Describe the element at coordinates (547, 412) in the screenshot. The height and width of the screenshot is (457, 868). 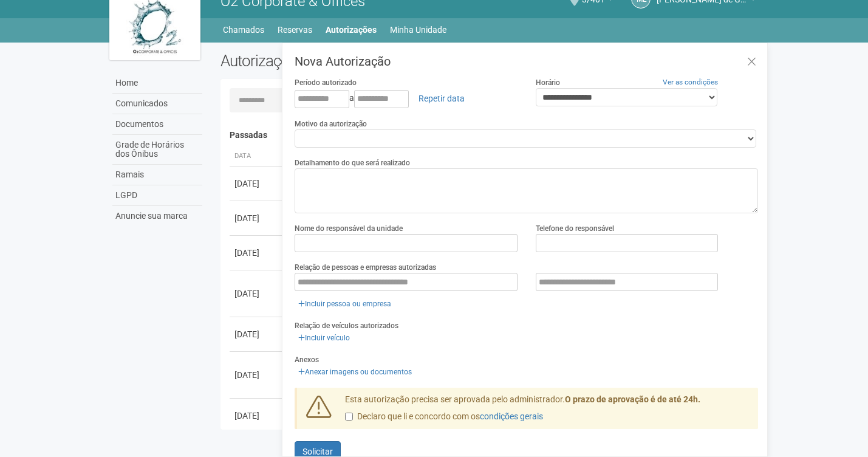
I see `div: Esta autorização precisa ser aprovada pelo administrador.` at that location.